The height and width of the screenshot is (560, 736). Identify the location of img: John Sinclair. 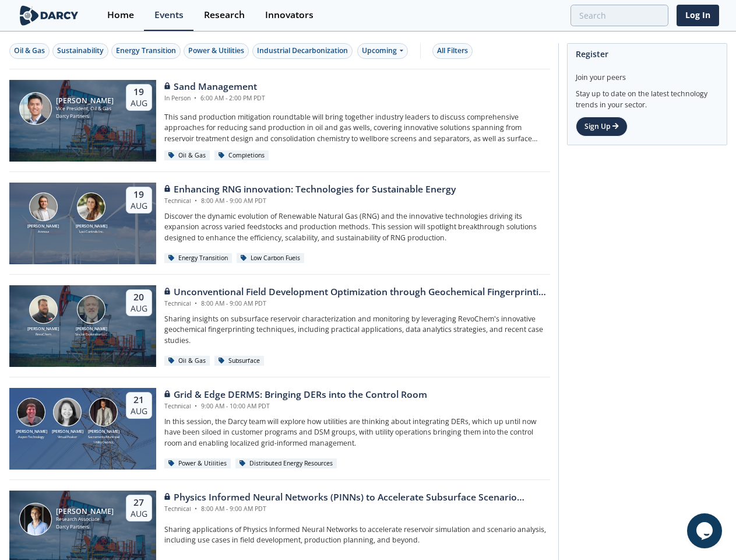
(91, 309).